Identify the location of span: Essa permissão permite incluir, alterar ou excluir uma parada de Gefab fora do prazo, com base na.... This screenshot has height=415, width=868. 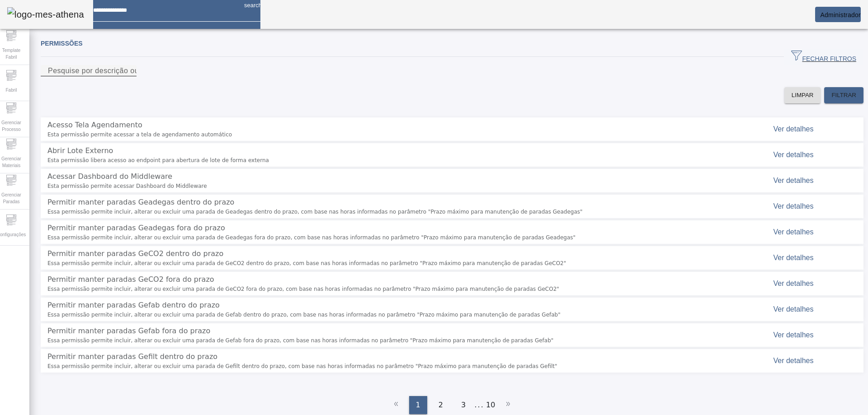
(387, 340).